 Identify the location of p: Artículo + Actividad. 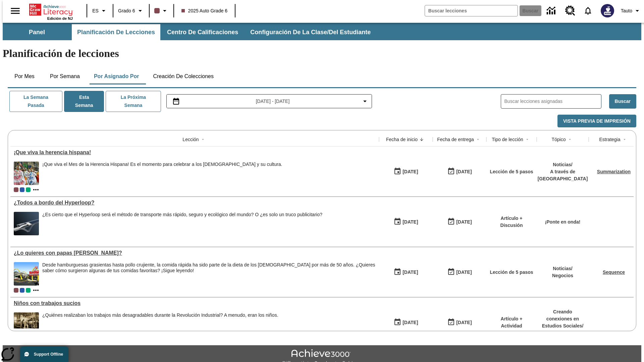
(512, 322).